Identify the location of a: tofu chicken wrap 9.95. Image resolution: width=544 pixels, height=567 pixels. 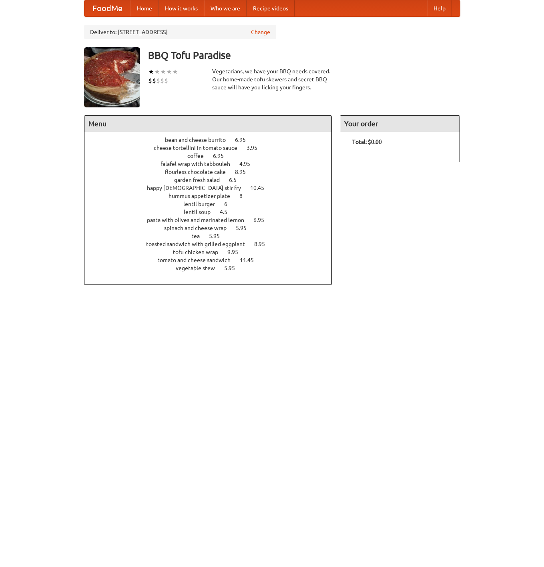
(213, 252).